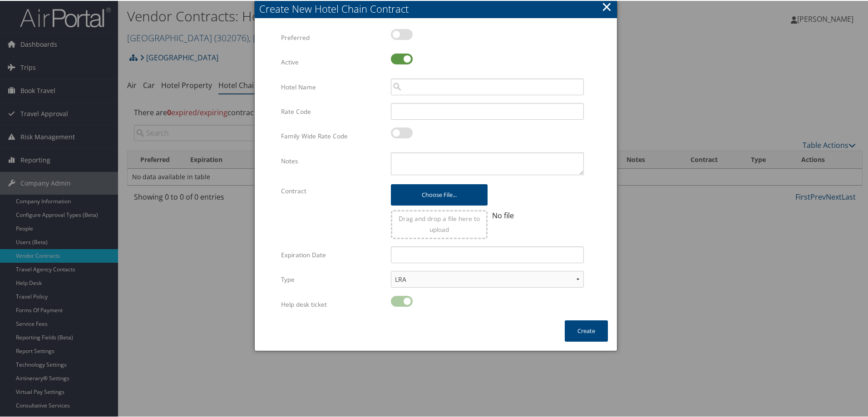  I want to click on label: Help desk ticket, so click(333, 304).